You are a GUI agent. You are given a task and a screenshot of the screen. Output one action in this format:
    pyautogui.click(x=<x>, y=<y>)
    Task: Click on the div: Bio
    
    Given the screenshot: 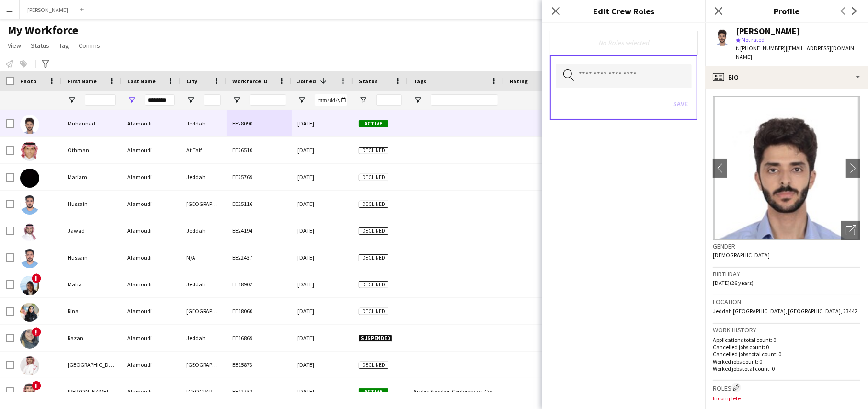 What is the action you would take?
    pyautogui.click(x=786, y=77)
    